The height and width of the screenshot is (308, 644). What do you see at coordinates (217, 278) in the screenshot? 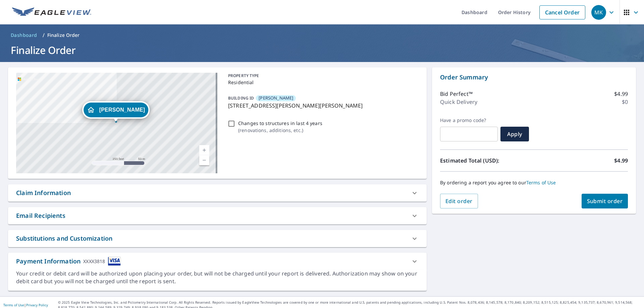
I see `div: Your credit or debit card will be authorized upon placing your order, but will not be charged unt...` at bounding box center [217, 278].